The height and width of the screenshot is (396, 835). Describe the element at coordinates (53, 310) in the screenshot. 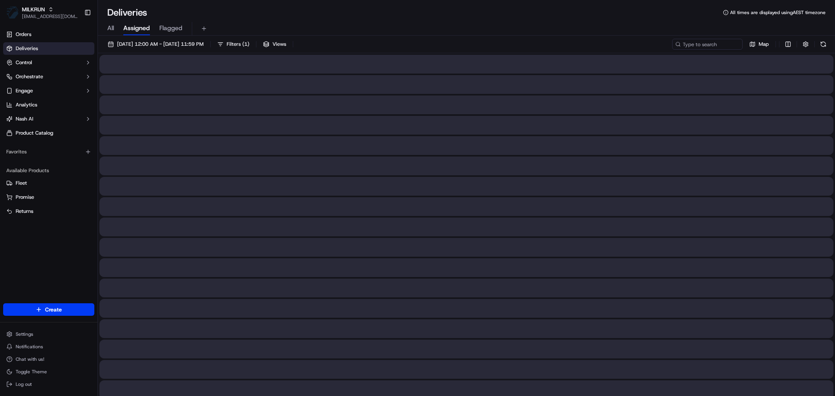

I see `span: Create` at that location.